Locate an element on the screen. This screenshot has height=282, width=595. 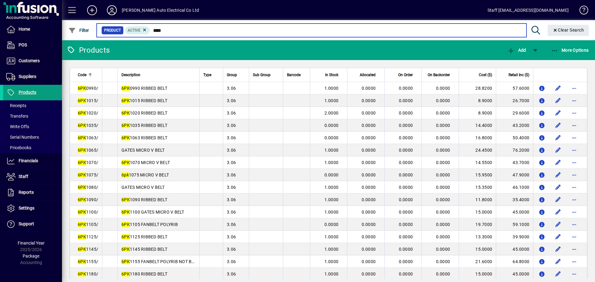
td: 26.7000 is located at coordinates (514, 101).